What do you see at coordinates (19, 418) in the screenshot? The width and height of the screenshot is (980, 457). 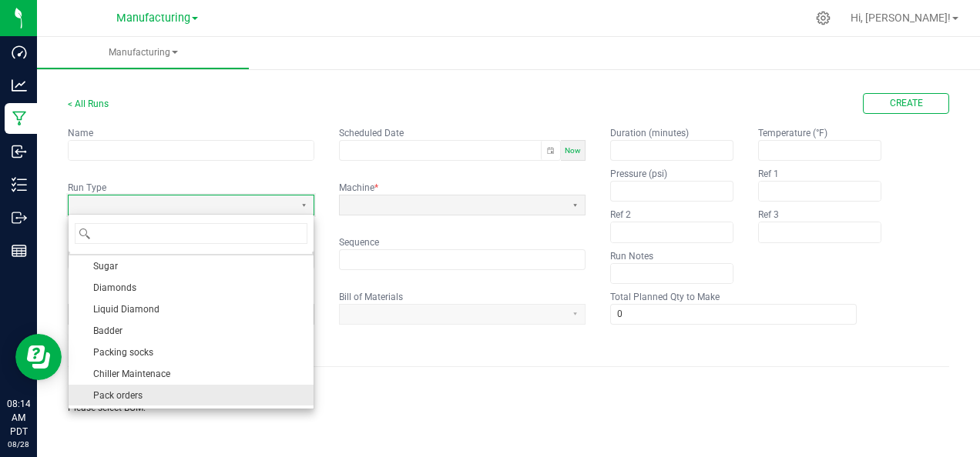 I see `p: 08:14 AM PDT` at bounding box center [19, 418].